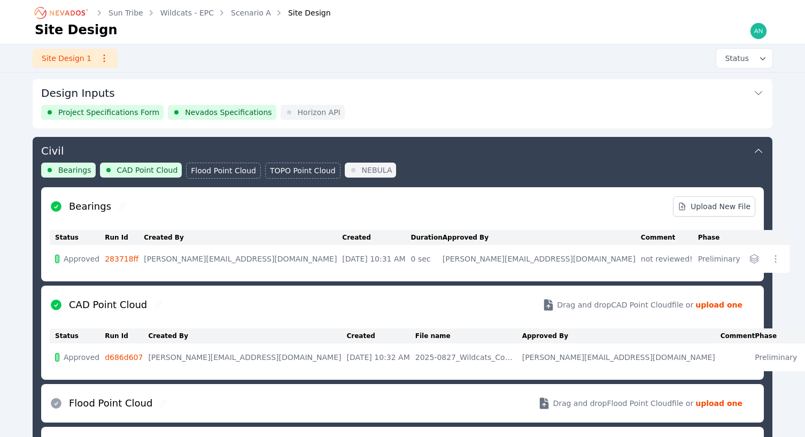  Describe the element at coordinates (667, 259) in the screenshot. I see `div: not reviewed!` at that location.